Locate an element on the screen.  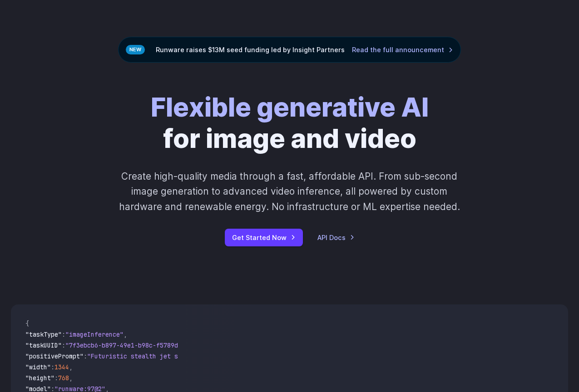
span: "positivePrompt" is located at coordinates (55, 356).